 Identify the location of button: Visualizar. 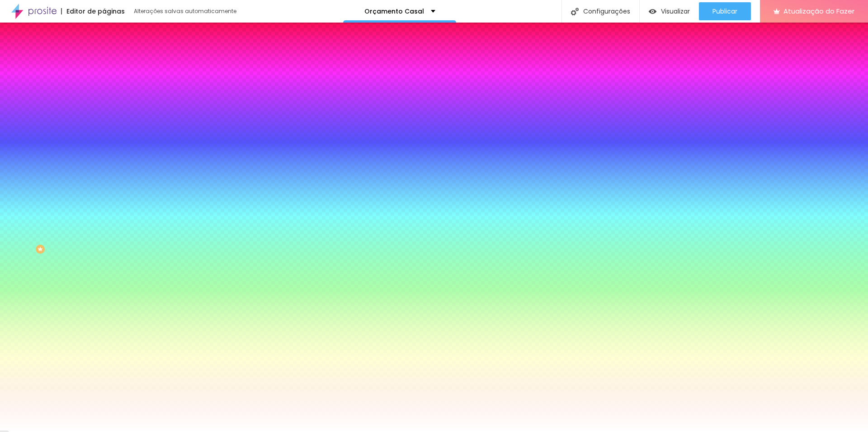
(669, 11).